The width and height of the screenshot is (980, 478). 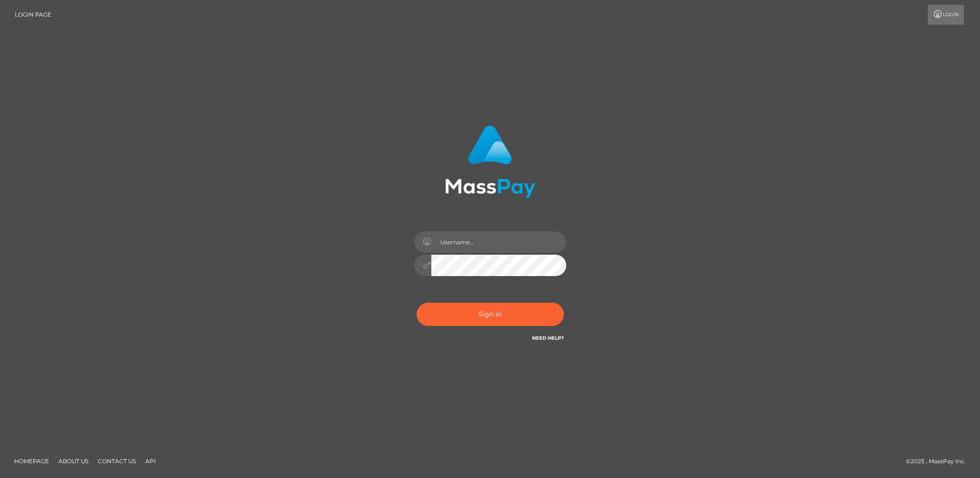 What do you see at coordinates (490, 161) in the screenshot?
I see `img: MassPay Login` at bounding box center [490, 161].